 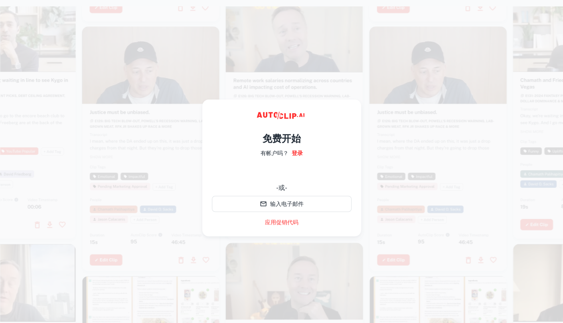 I want to click on div: -或-, so click(x=282, y=188).